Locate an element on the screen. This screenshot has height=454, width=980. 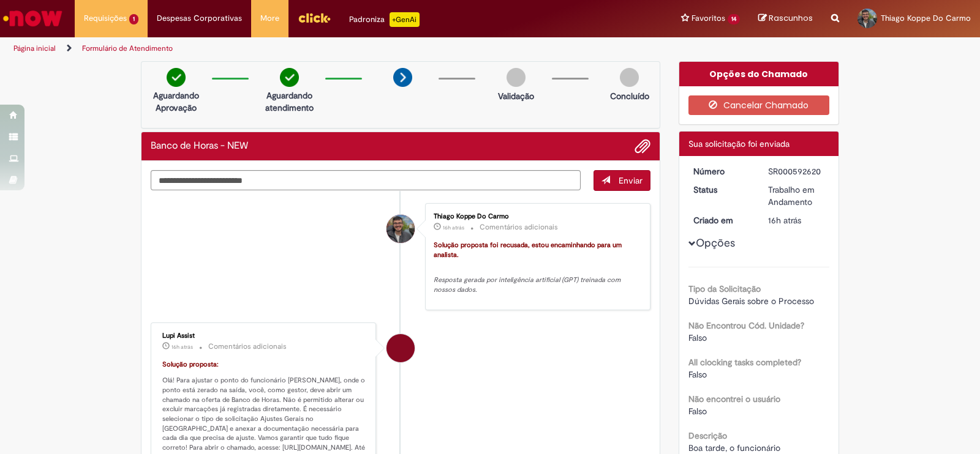
p: Concluído is located at coordinates (629, 96).